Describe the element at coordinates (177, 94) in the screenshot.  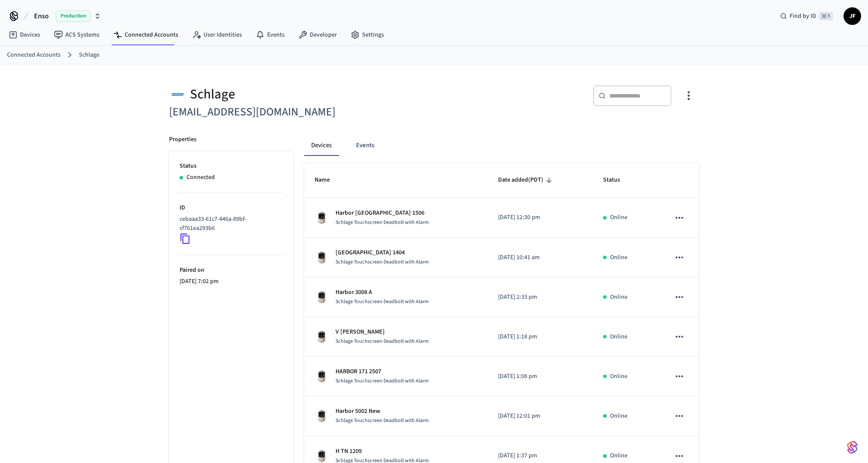
I see `img: Schlage Logo, Square` at that location.